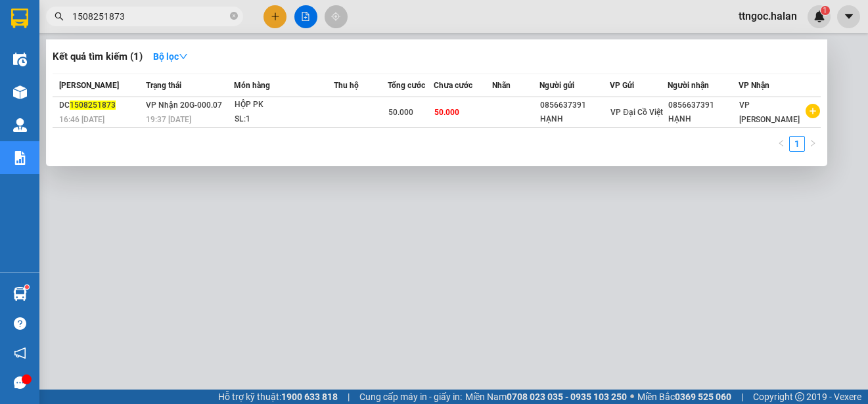 This screenshot has height=404, width=868. Describe the element at coordinates (797, 144) in the screenshot. I see `a: 1` at that location.